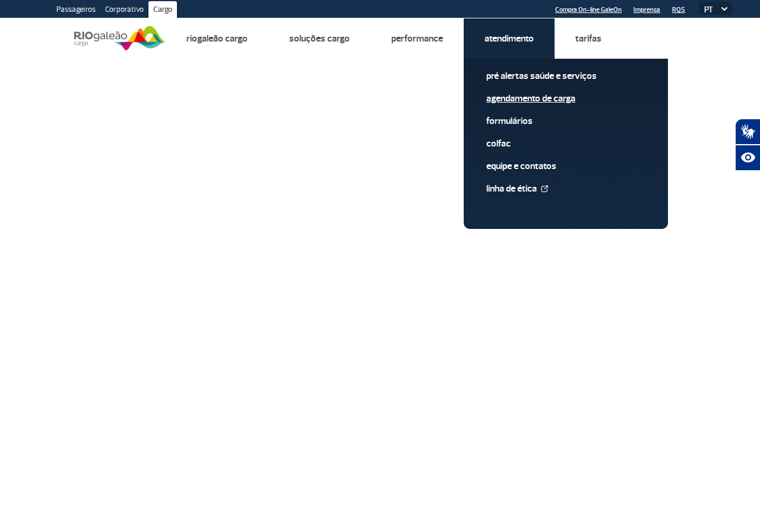  What do you see at coordinates (162, 11) in the screenshot?
I see `a: Cargo` at bounding box center [162, 11].